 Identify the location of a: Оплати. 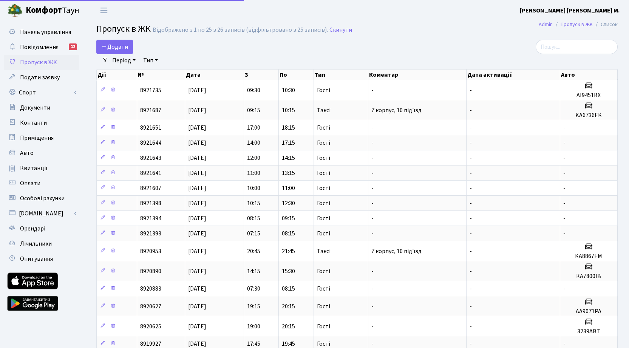
(42, 183).